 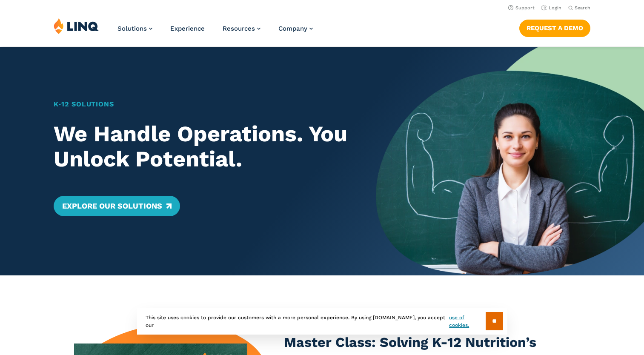 I want to click on nav: Primary Navigation, so click(x=215, y=32).